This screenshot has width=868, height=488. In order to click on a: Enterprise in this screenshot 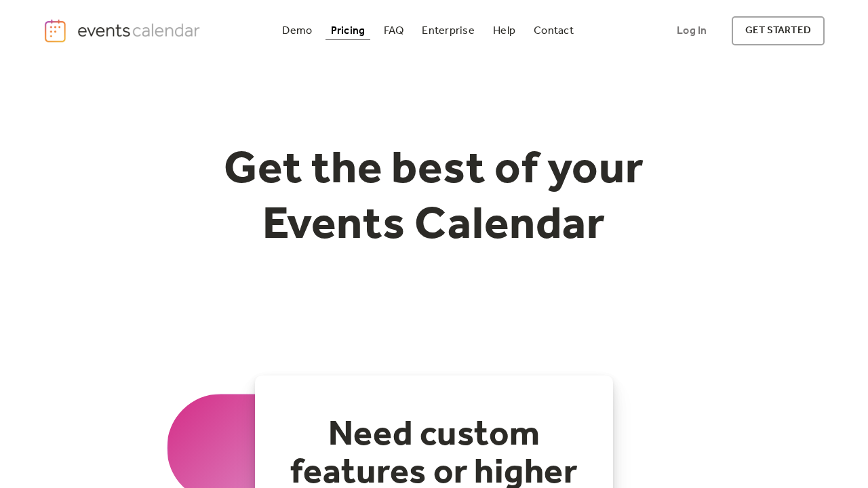, I will do `click(448, 30)`.